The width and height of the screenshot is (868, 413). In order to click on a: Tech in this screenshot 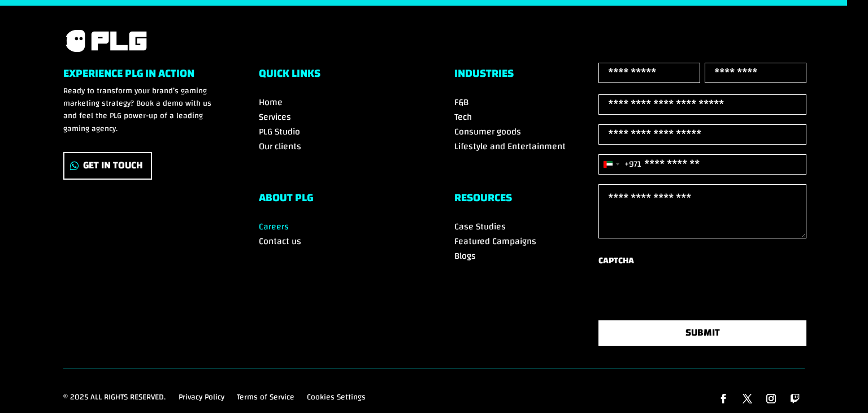, I will do `click(463, 117)`.